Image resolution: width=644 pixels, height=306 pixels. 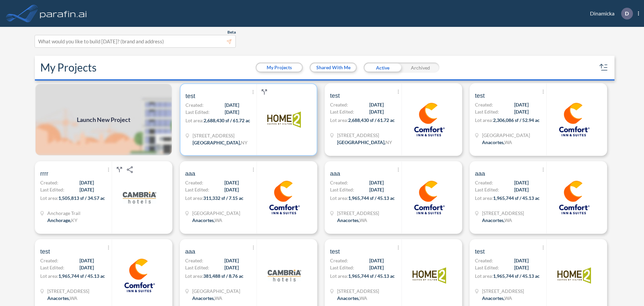 I want to click on div: Anchorage, KY, so click(x=63, y=220).